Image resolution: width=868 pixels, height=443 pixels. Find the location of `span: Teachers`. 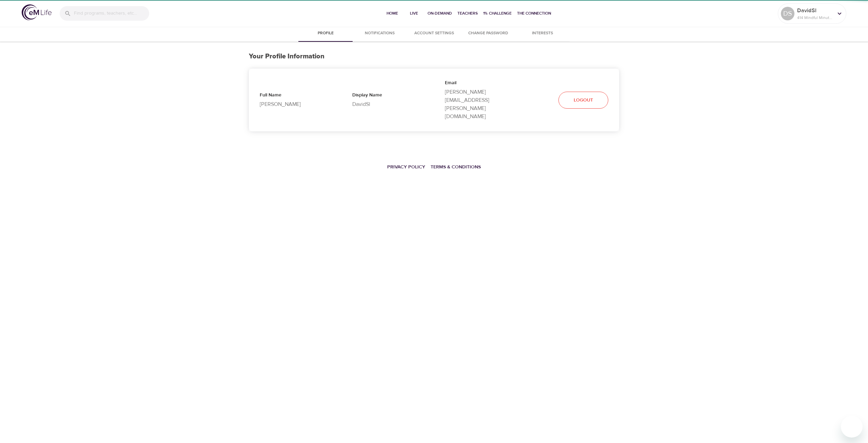

span: Teachers is located at coordinates (468, 13).